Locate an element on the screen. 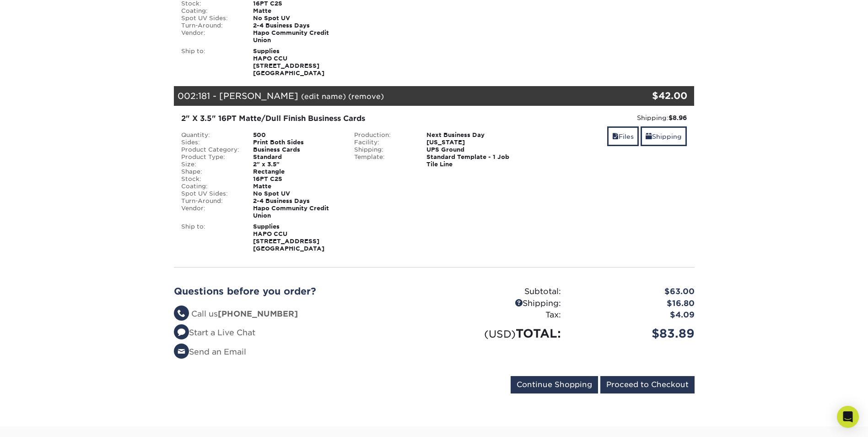 This screenshot has height=437, width=868. div: Standard is located at coordinates (297, 157).